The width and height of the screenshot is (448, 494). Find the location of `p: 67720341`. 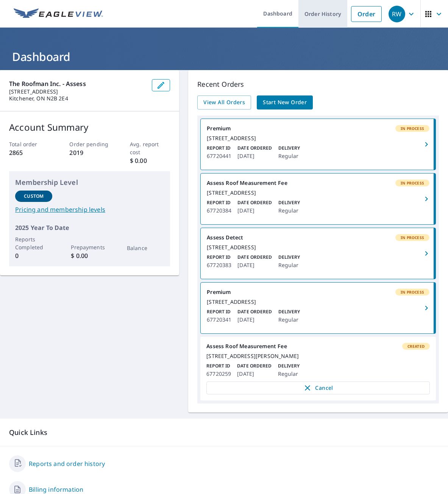

p: 67720341 is located at coordinates (219, 319).